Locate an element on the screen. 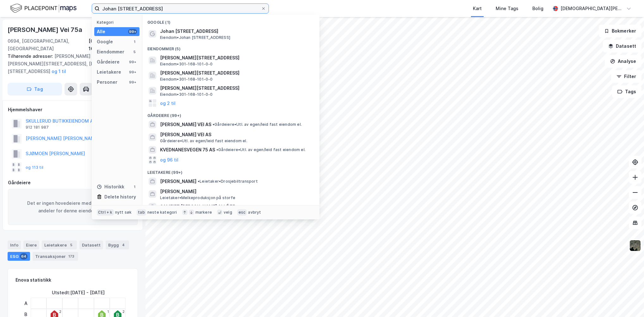  div: Det er ingen hovedeiere med signifikante andeler for denne eiendommen is located at coordinates (73, 207).